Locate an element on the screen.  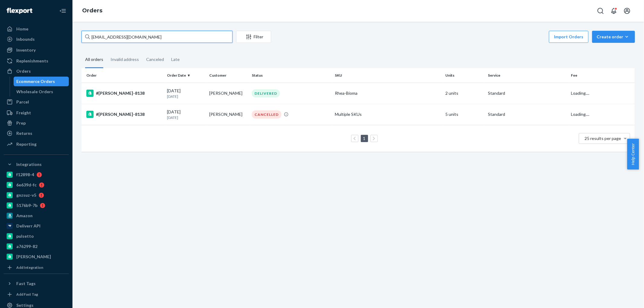
div: Replenishments is located at coordinates (32, 61).